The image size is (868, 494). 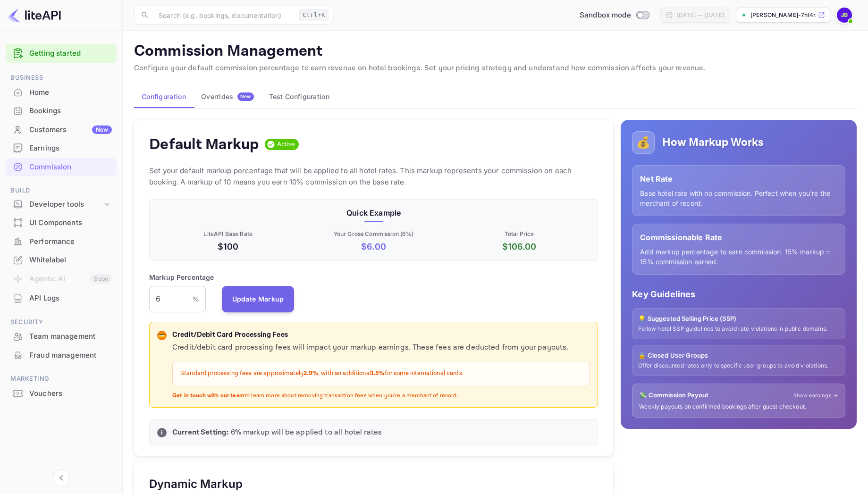 What do you see at coordinates (495, 68) in the screenshot?
I see `p: Configure your default commission percentage to earn revenue on hotel bookings. Set your pricing ...` at bounding box center [495, 68].